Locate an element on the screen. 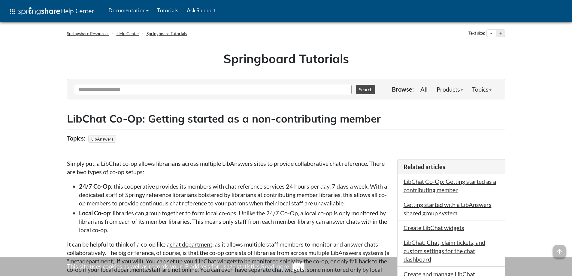 Image resolution: width=572 pixels, height=276 pixels. button: Decrease text size is located at coordinates (491, 33).